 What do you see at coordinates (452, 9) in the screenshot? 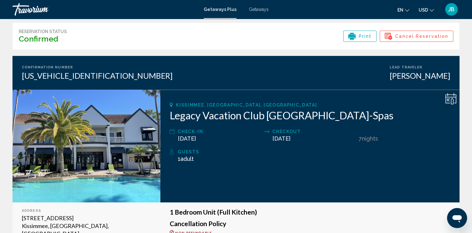
I see `button: User Menu` at bounding box center [452, 9].